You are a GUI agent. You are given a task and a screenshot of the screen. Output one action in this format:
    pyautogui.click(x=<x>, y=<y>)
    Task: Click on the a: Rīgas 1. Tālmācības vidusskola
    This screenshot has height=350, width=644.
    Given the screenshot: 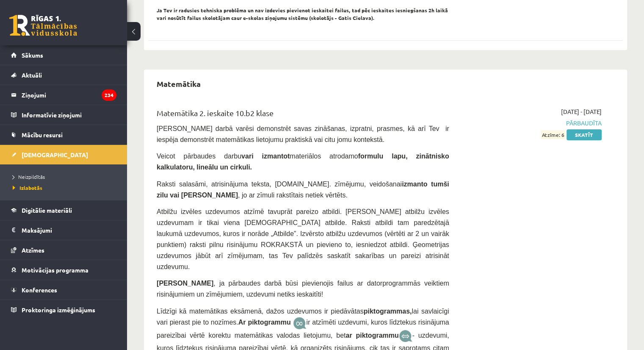 What is the action you would take?
    pyautogui.click(x=43, y=25)
    